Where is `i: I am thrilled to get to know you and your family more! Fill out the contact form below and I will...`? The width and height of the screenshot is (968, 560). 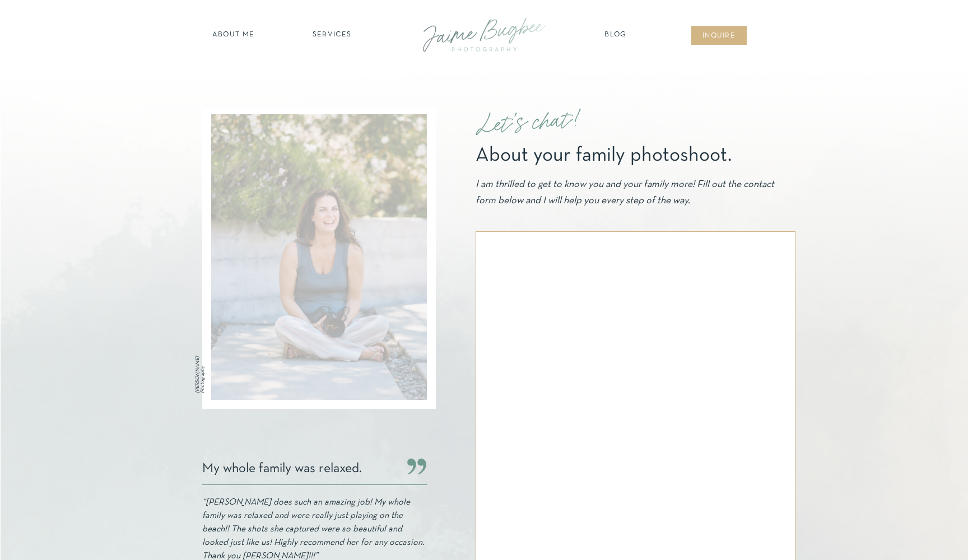
i: I am thrilled to get to know you and your family more! Fill out the contact form below and I will... is located at coordinates (624, 192).